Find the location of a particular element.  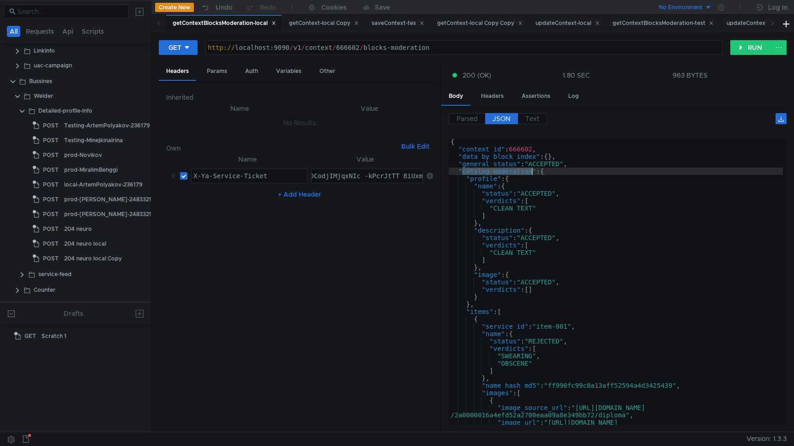

h6: Inherited is located at coordinates (300, 97).